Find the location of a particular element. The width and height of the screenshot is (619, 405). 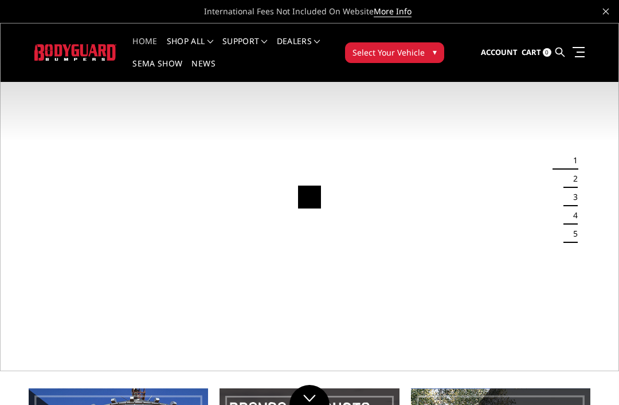

a: News is located at coordinates (203, 71).